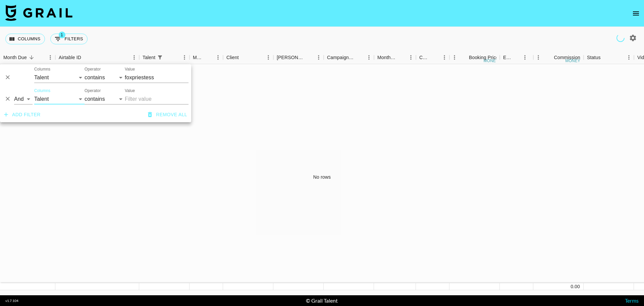 The width and height of the screenshot is (644, 306). I want to click on button: Select columns, so click(25, 39).